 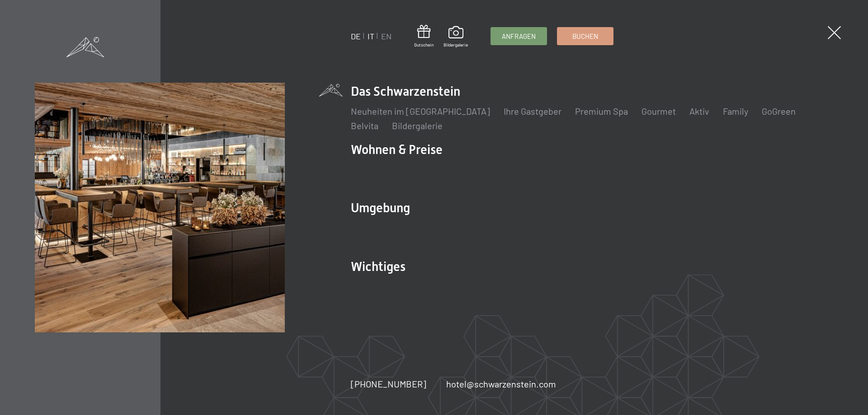 I want to click on a: EN, so click(x=386, y=36).